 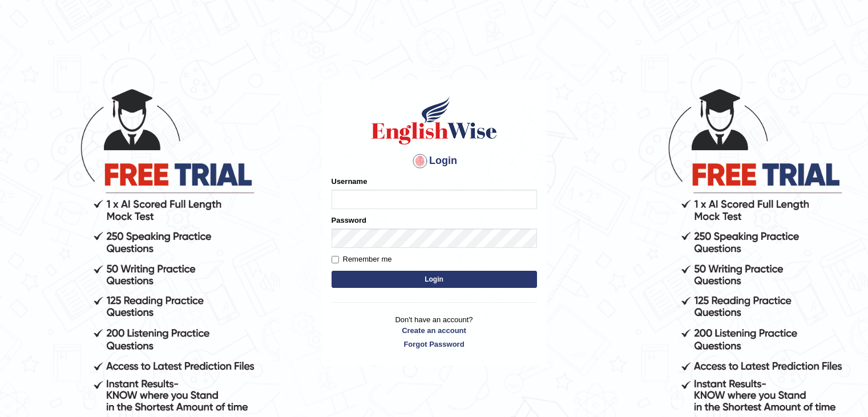 What do you see at coordinates (434, 331) in the screenshot?
I see `p: Don't have an account?` at bounding box center [434, 331].